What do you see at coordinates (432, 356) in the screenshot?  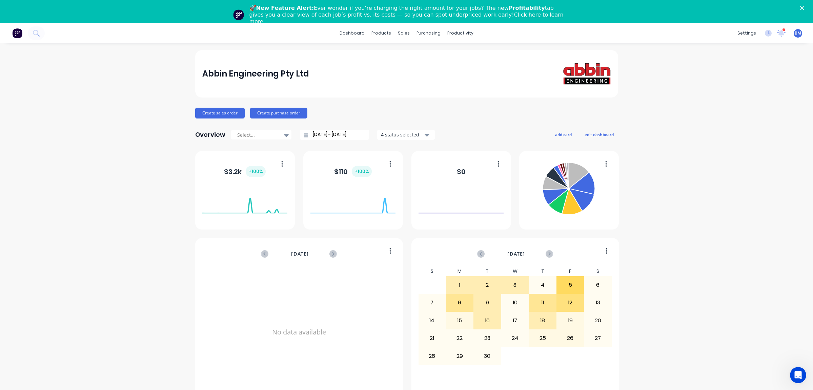 I see `div: 28` at bounding box center [432, 356].